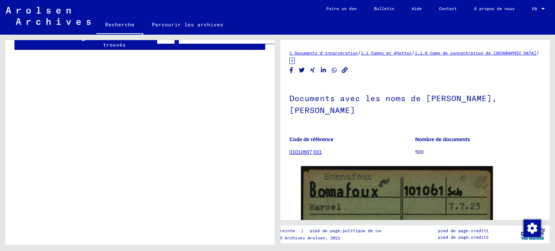 The width and height of the screenshot is (555, 251). What do you see at coordinates (533, 234) in the screenshot?
I see `img: yv_logo.png` at bounding box center [533, 234].